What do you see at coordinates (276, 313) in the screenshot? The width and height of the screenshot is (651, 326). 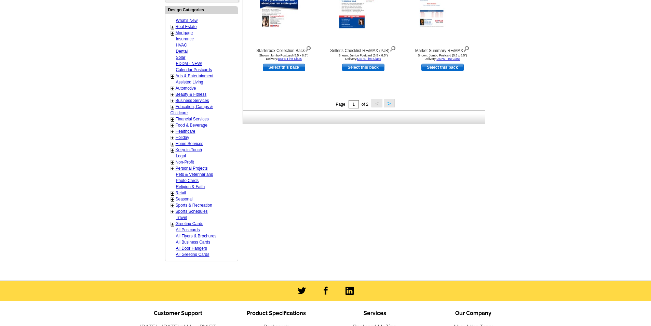 I see `span: Product Specifications` at bounding box center [276, 313].